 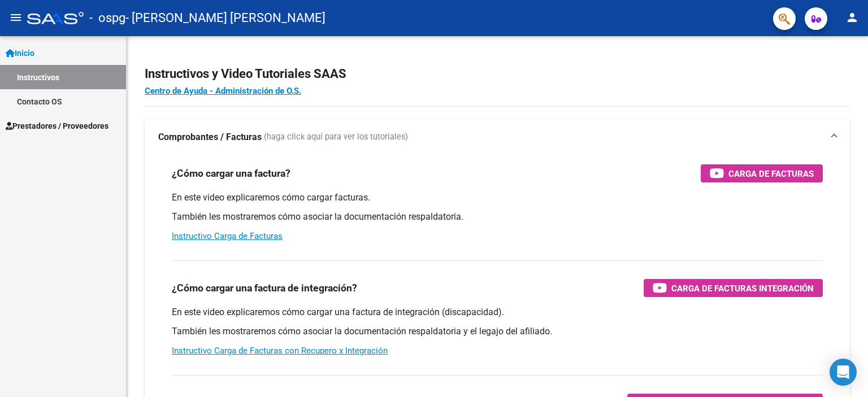 I want to click on p: En este video explicaremos cómo cargar facturas., so click(x=498, y=198).